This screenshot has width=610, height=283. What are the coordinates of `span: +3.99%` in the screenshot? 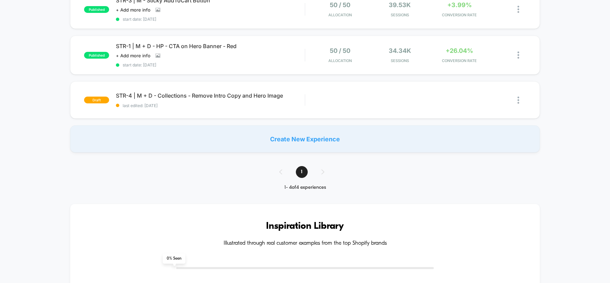 It's located at (459, 5).